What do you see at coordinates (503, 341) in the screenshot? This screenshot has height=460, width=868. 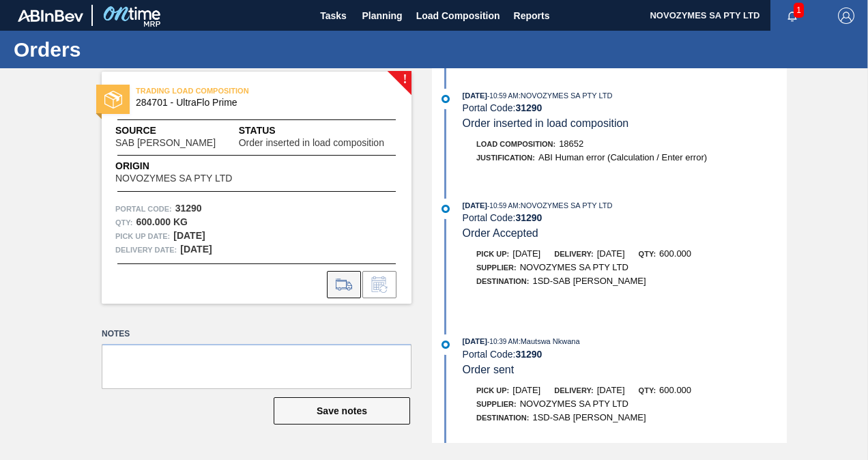 I see `span: - 10:39 AM` at bounding box center [503, 341].